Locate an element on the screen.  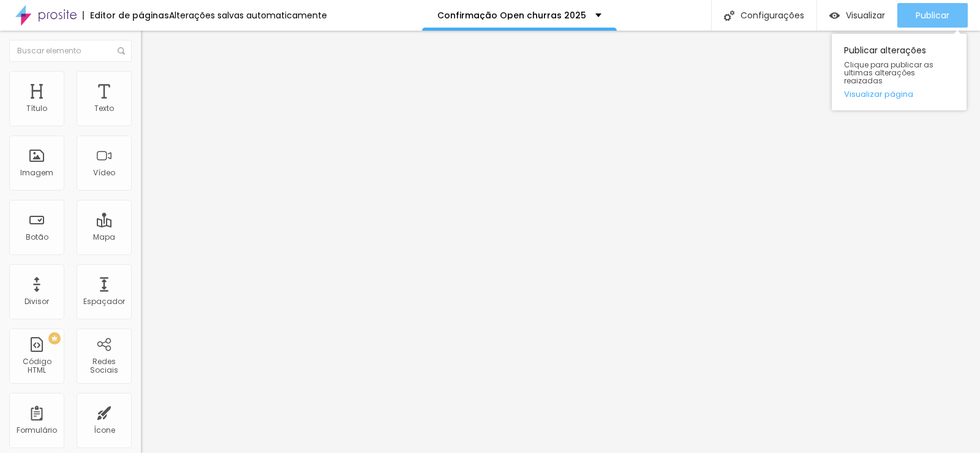
div: Editor de páginas is located at coordinates (126, 16).